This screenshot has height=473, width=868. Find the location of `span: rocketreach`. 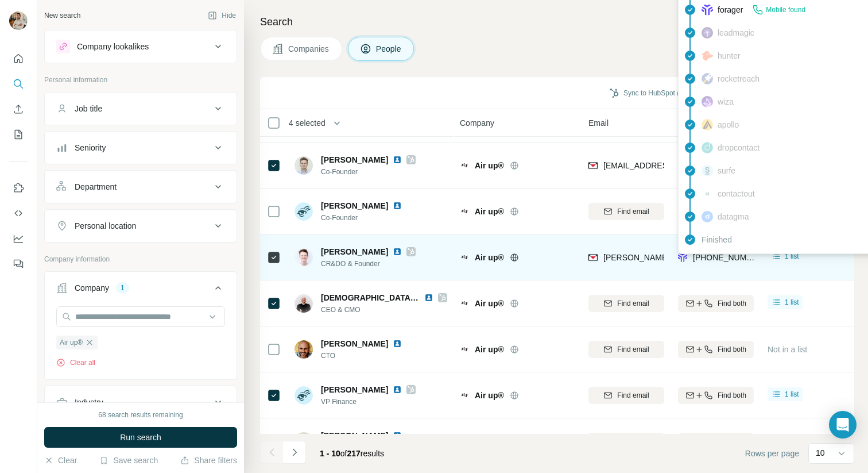

span: rocketreach is located at coordinates (738, 79).